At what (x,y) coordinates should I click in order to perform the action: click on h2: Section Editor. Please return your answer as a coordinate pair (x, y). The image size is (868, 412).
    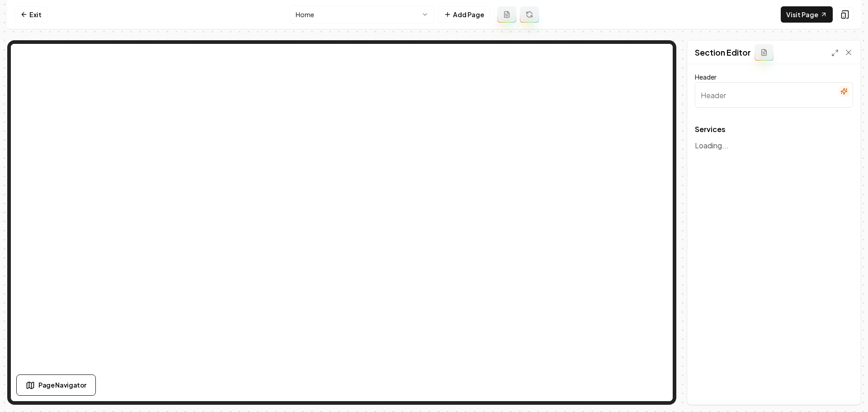
    Looking at the image, I should click on (722, 52).